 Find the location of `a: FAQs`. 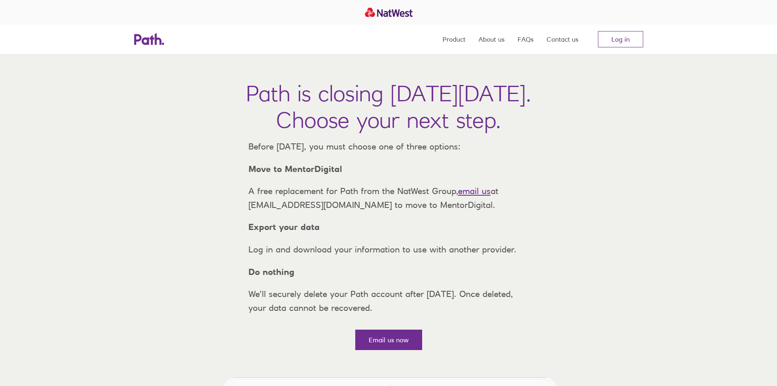

a: FAQs is located at coordinates (526, 39).